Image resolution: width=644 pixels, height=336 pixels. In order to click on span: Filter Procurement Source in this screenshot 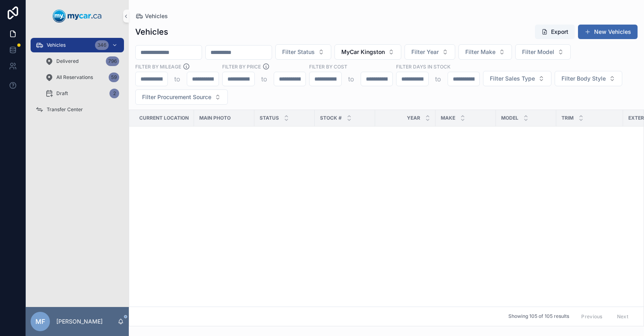, I will do `click(177, 97)`.